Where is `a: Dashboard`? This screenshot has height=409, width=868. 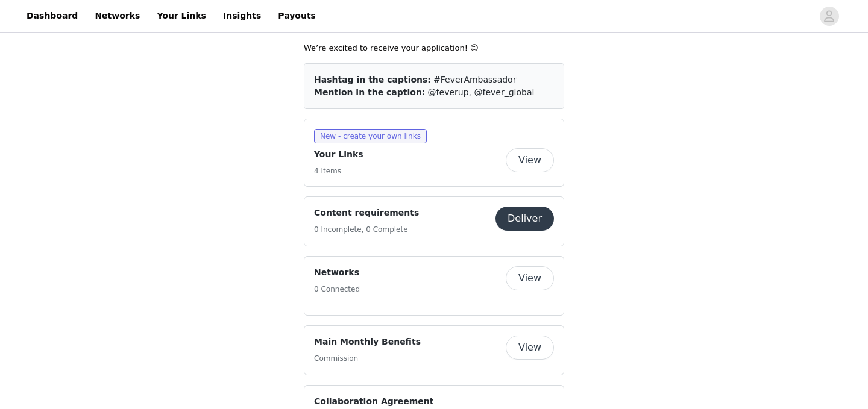
a: Dashboard is located at coordinates (52, 15).